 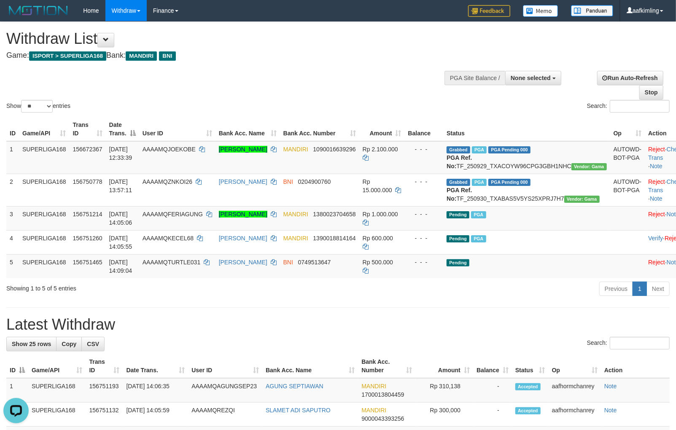 I want to click on label: Search:, so click(x=628, y=343).